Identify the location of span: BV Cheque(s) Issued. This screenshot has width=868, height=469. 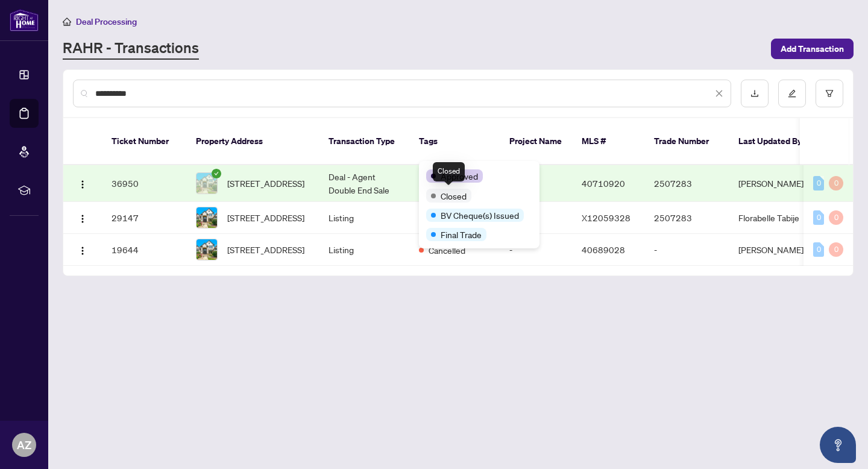
(480, 215).